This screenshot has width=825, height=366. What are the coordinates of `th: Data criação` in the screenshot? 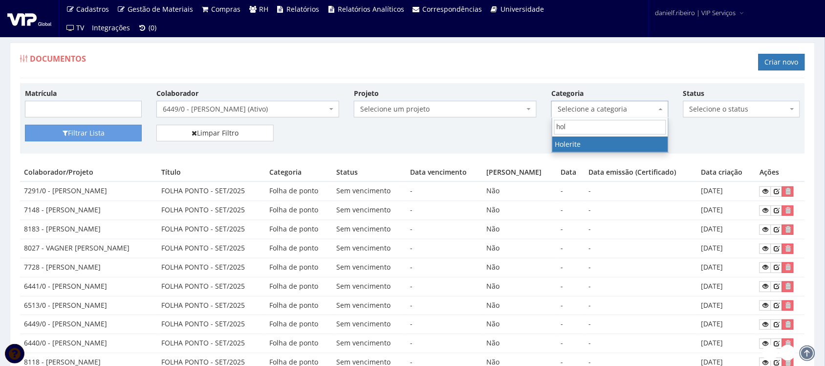 It's located at (726, 172).